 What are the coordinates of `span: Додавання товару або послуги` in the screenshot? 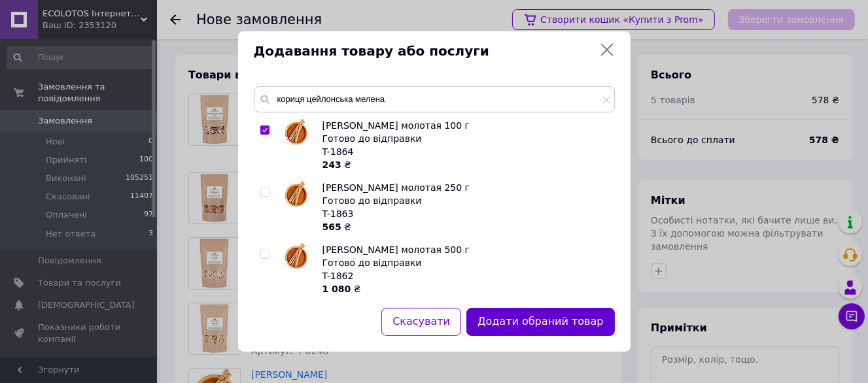 It's located at (424, 51).